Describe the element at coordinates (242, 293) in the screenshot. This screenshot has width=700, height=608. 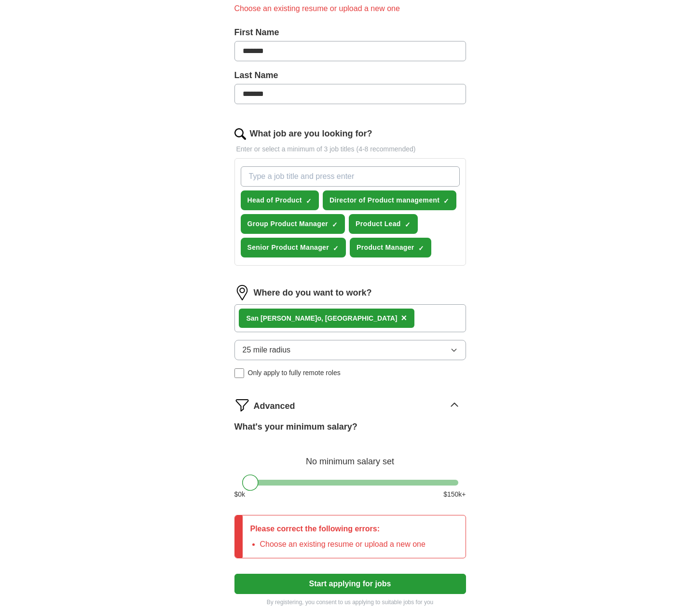
I see `img: location.png` at that location.